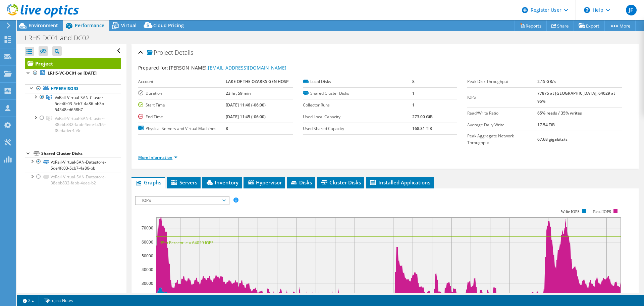 This screenshot has width=644, height=306. Describe the element at coordinates (358, 105) in the screenshot. I see `label: Collector Runs` at that location.